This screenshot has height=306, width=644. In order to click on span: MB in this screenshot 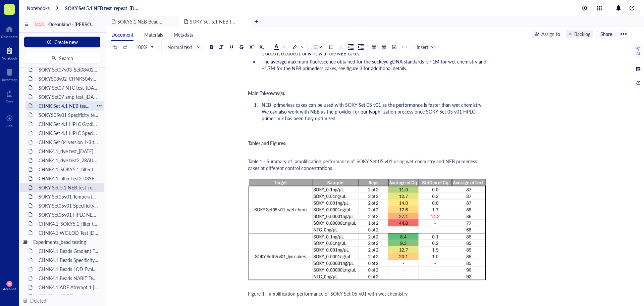, I will do `click(9, 283)`.